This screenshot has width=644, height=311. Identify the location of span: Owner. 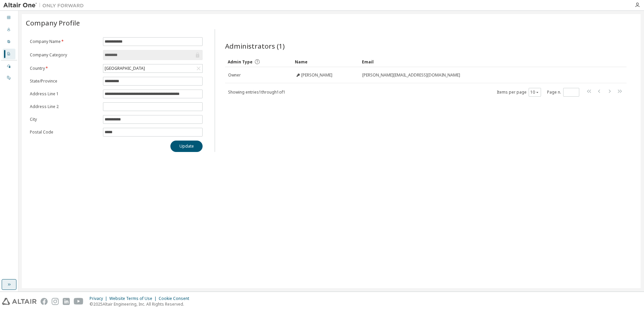
(234, 75).